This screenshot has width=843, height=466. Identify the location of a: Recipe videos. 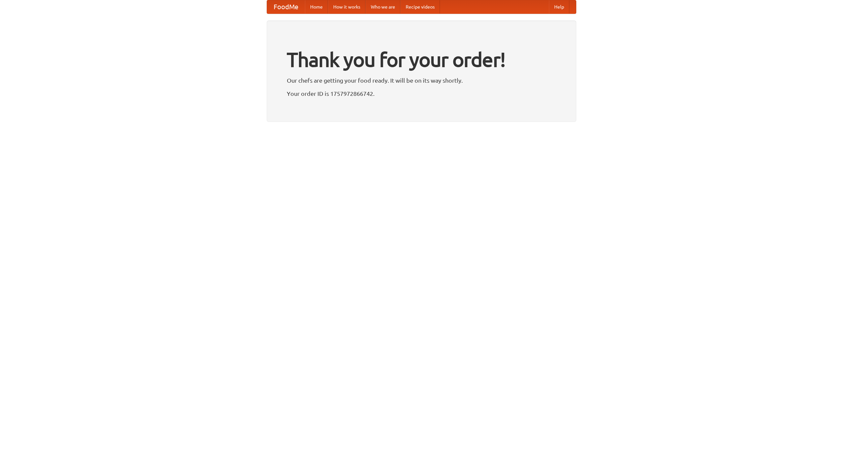
(420, 7).